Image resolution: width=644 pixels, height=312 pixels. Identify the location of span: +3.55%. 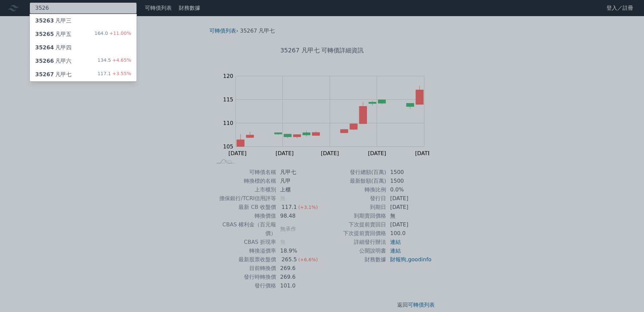
(121, 74).